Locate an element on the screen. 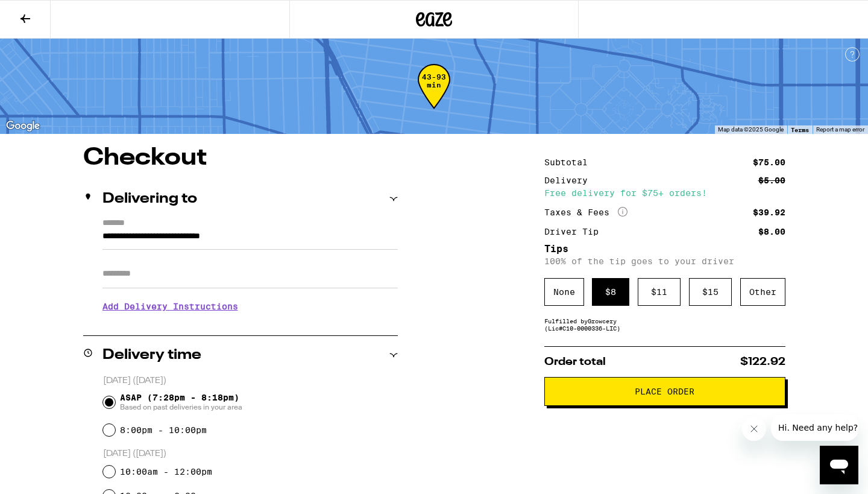  span: Based on past deliveries in your area is located at coordinates (181, 407).